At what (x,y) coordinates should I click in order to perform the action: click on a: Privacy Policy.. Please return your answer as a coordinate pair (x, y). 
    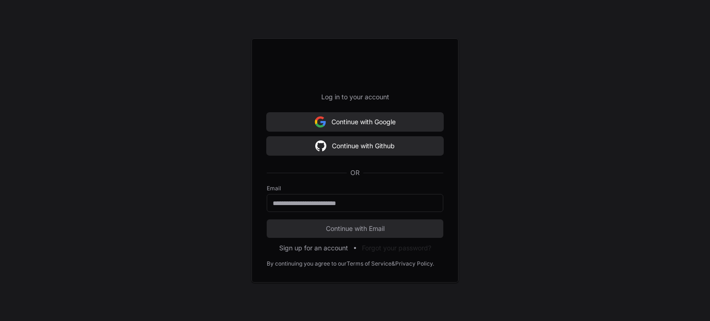
    Looking at the image, I should click on (415, 264).